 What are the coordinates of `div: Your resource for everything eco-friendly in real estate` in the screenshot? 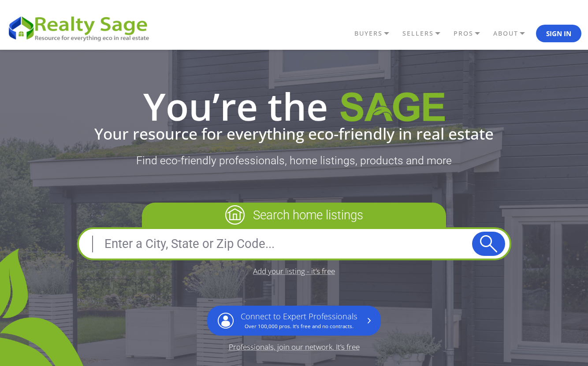 It's located at (294, 133).